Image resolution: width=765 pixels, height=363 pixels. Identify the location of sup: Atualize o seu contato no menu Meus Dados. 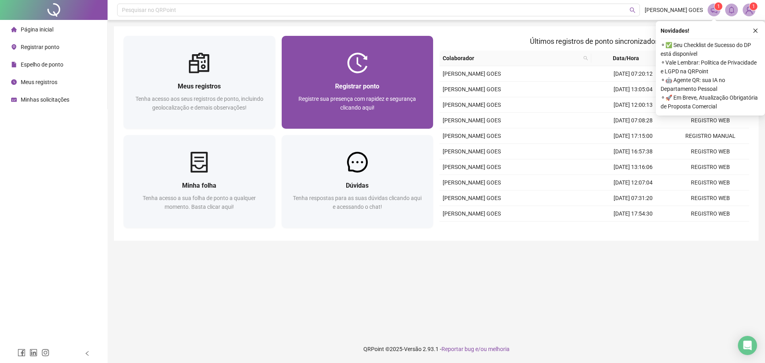
(753, 6).